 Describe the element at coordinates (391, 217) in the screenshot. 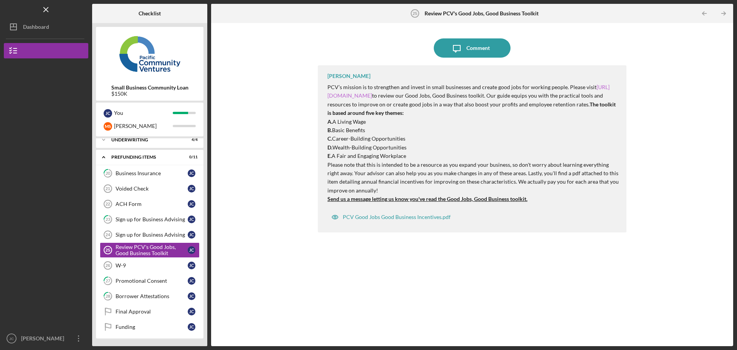

I see `button: PCV Good Jobs Good Business Incentives.pdf` at that location.